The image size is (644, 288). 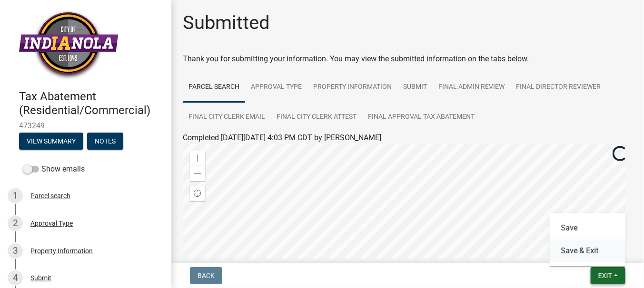 I want to click on div: Submit, so click(x=41, y=278).